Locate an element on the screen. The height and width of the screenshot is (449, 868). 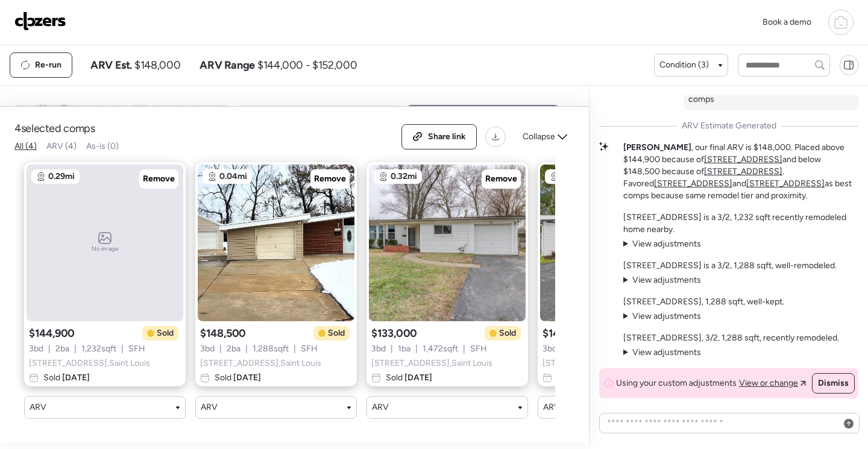
span: As-is (0) is located at coordinates (103, 146).